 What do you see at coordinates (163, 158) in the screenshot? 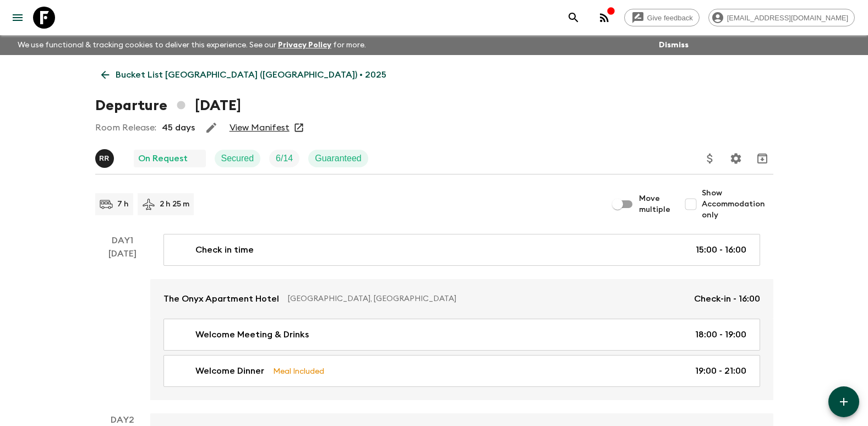
I see `p: On Request` at bounding box center [163, 158].